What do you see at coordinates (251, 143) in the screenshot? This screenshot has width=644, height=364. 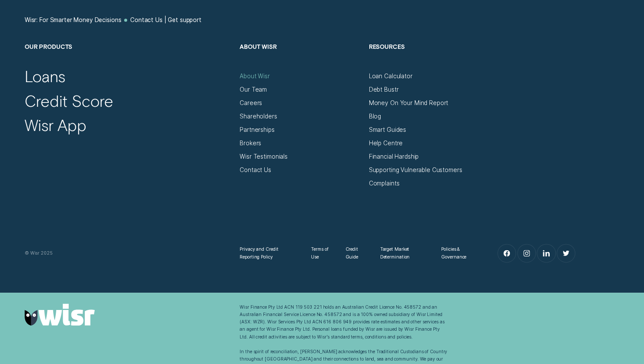 I see `div: Brokers` at bounding box center [251, 143].